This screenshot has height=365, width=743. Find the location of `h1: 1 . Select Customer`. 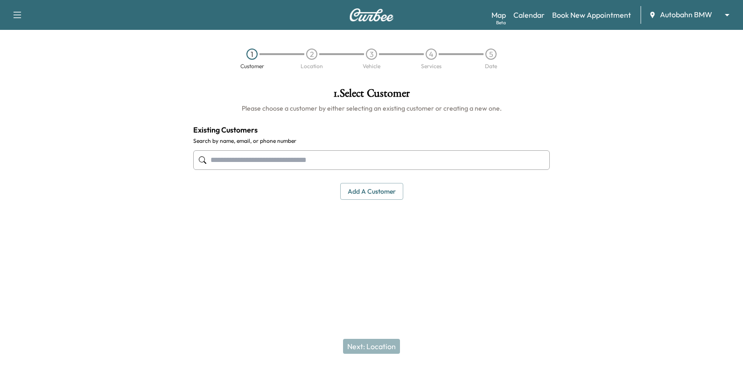

h1: 1 . Select Customer is located at coordinates (372, 96).